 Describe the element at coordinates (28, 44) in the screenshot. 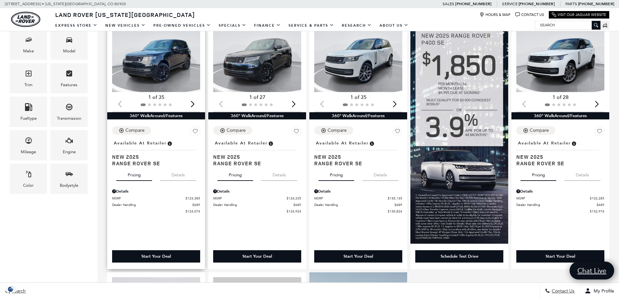

I see `div: MakeMake` at that location.